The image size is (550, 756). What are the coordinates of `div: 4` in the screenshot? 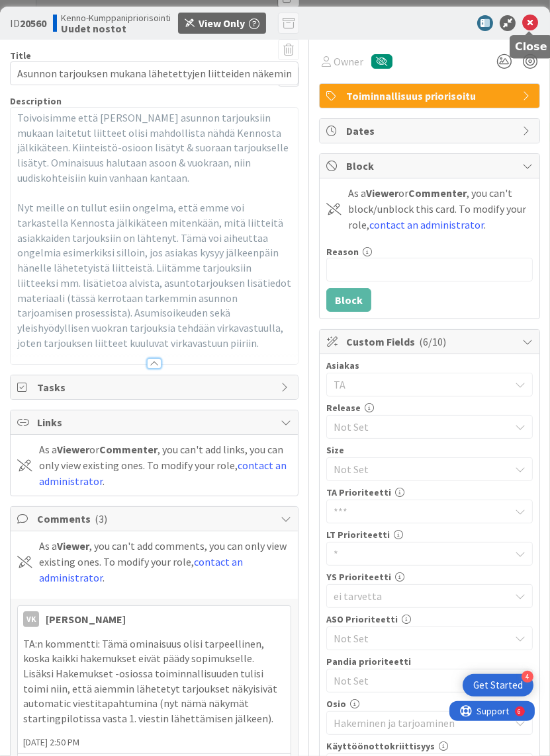 It's located at (527, 677).